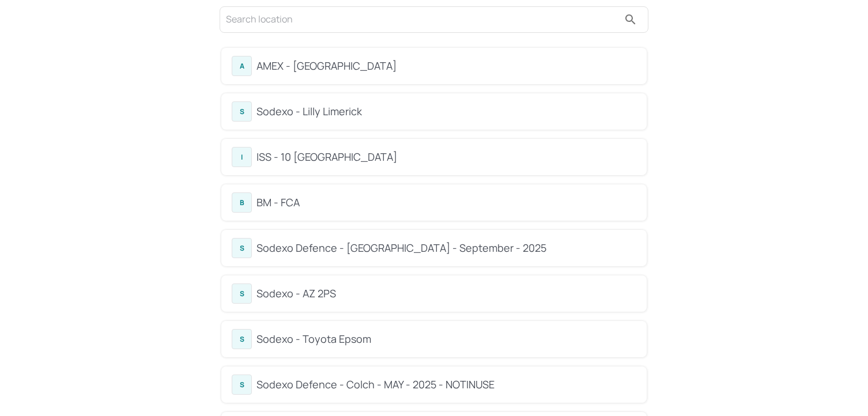 The width and height of the screenshot is (868, 416). What do you see at coordinates (241, 65) in the screenshot?
I see `div: A` at bounding box center [241, 65].